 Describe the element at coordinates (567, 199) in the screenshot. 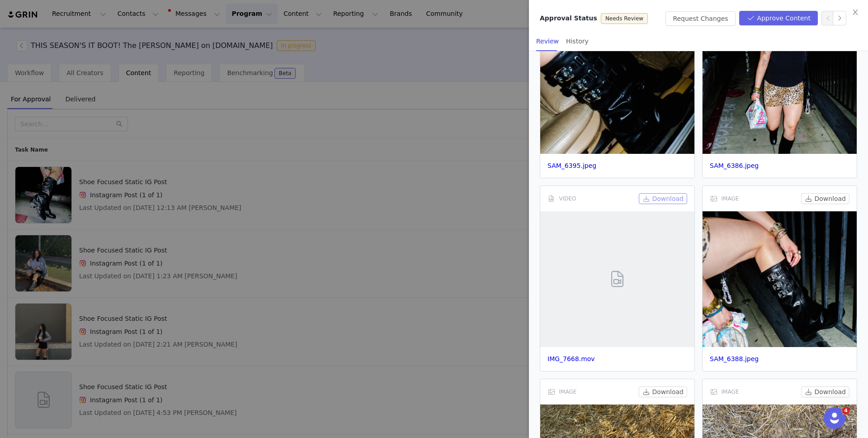

I see `span: VIDEO` at that location.